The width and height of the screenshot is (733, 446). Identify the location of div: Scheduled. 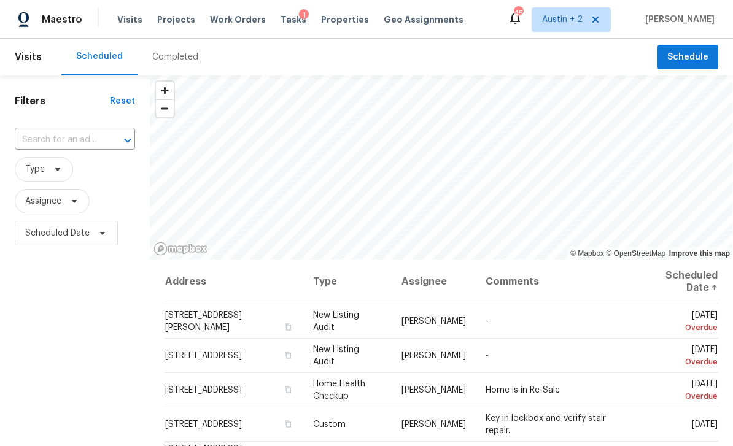
(99, 56).